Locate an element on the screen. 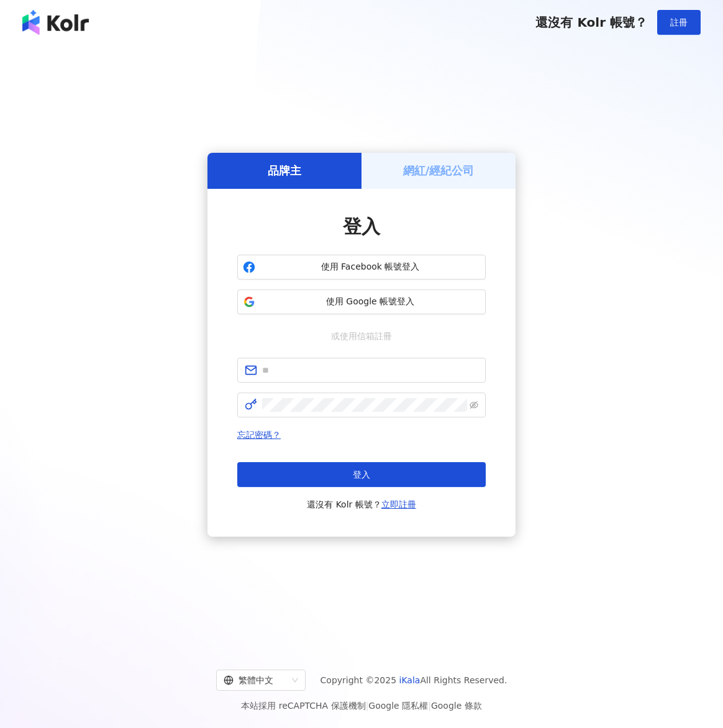  span: 或使用信箱註冊 is located at coordinates (362, 336).